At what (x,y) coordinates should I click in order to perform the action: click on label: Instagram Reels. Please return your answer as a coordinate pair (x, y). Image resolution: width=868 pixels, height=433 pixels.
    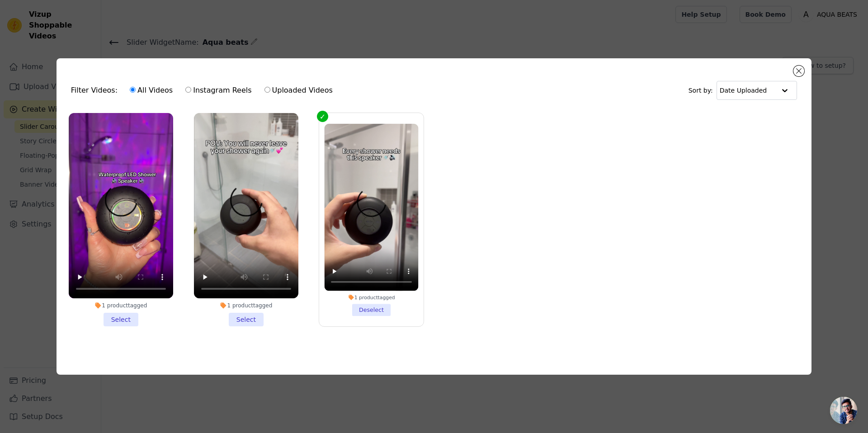
    Looking at the image, I should click on (218, 90).